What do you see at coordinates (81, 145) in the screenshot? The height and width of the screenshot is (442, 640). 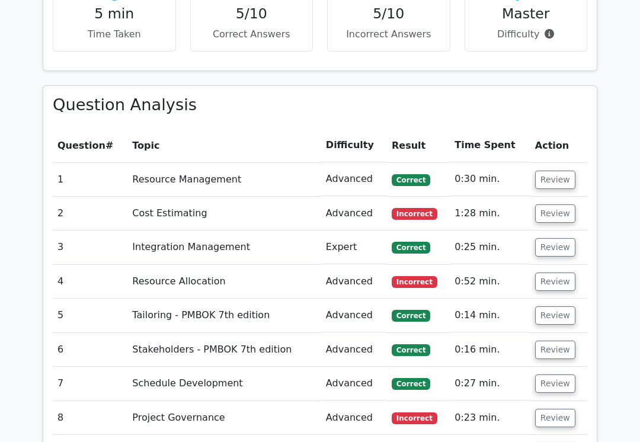 I see `span: Question` at bounding box center [81, 145].